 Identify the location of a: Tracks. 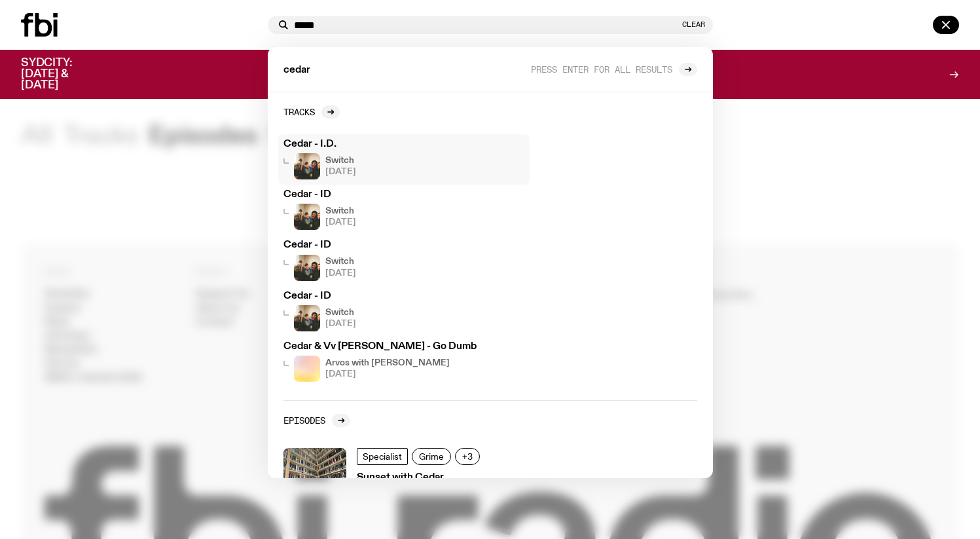
(312, 112).